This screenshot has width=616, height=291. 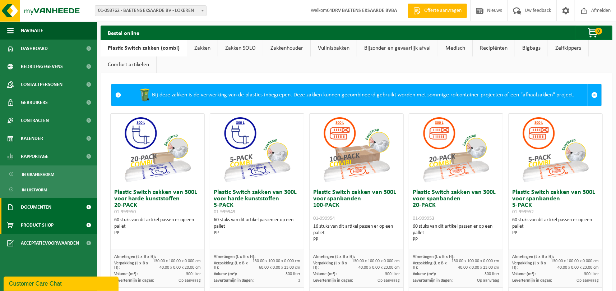 What do you see at coordinates (34, 190) in the screenshot?
I see `span: In lijstvorm` at bounding box center [34, 190].